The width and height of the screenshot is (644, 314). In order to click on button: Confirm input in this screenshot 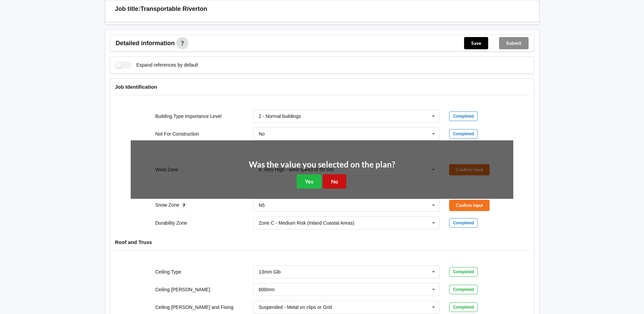, I will do `click(469, 205)`.